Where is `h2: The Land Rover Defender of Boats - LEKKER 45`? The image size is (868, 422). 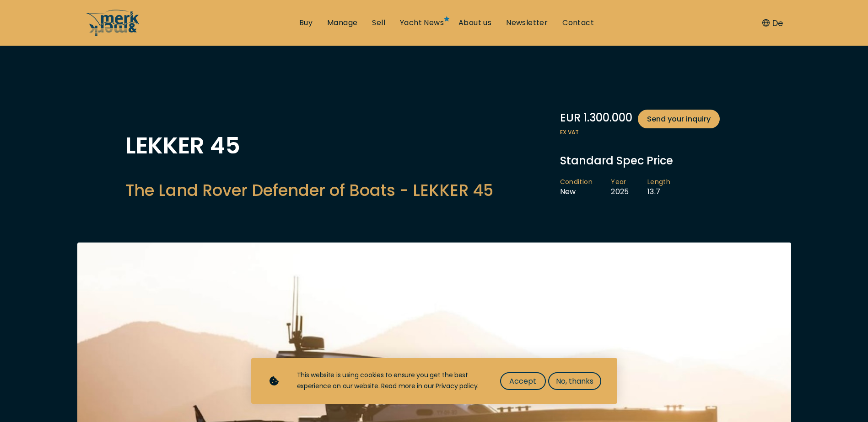
h2: The Land Rover Defender of Boats - LEKKER 45 is located at coordinates (309, 190).